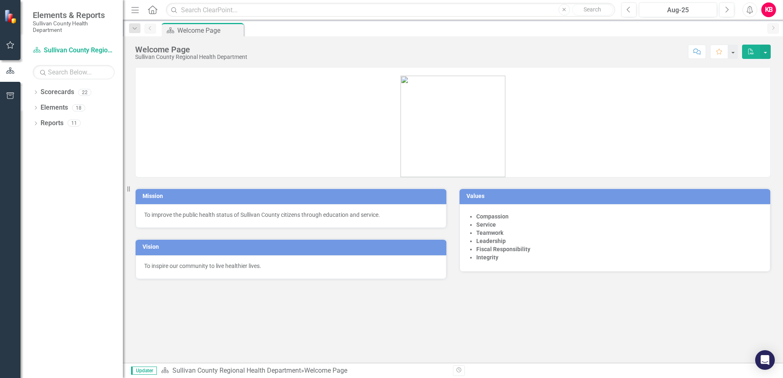  What do you see at coordinates (291, 266) in the screenshot?
I see `p: To inspire our community to live healthier lives.` at bounding box center [291, 266].